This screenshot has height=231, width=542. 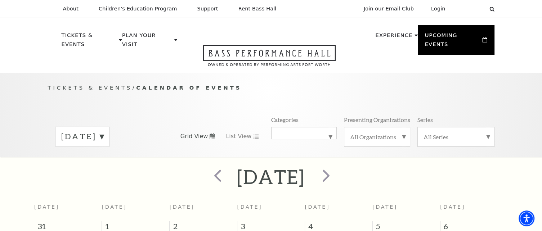 What do you see at coordinates (147, 42) in the screenshot?
I see `p: Plan Your Visit` at bounding box center [147, 42].